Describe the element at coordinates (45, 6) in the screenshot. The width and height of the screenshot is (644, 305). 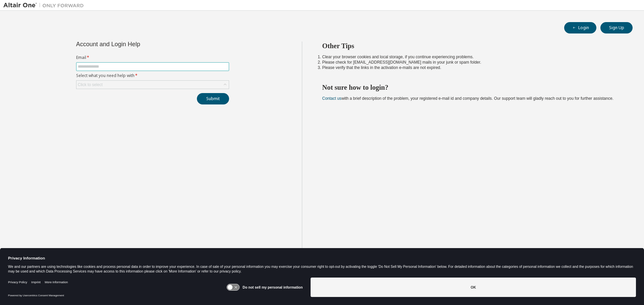
I see `img: Altair One` at that location.